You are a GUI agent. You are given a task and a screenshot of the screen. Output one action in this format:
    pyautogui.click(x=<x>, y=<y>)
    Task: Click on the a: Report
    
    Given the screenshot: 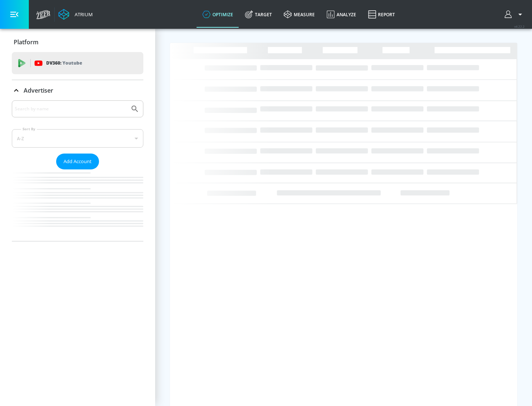 What is the action you would take?
    pyautogui.click(x=381, y=14)
    